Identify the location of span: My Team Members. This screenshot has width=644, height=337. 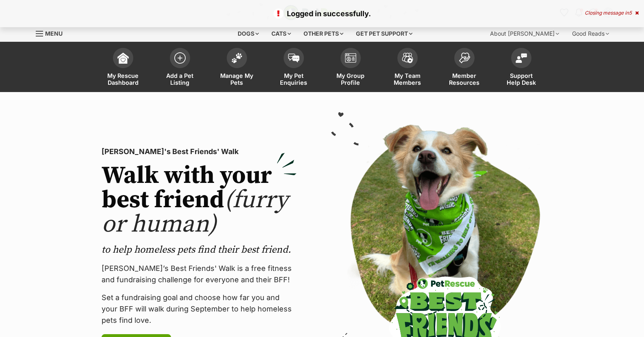
(407, 79).